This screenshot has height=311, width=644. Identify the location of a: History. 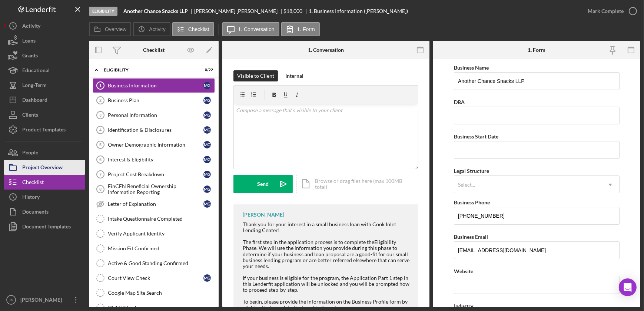
(44, 197).